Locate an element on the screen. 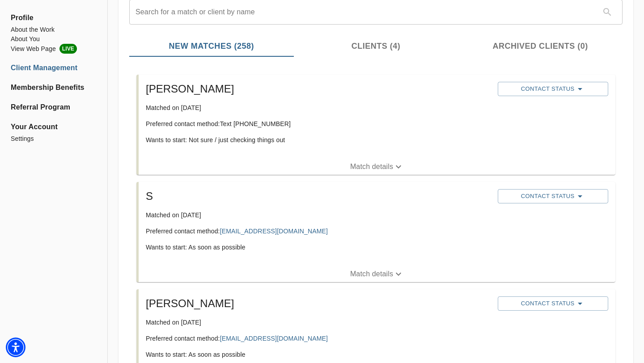 The height and width of the screenshot is (363, 644). li: About You is located at coordinates (54, 39).